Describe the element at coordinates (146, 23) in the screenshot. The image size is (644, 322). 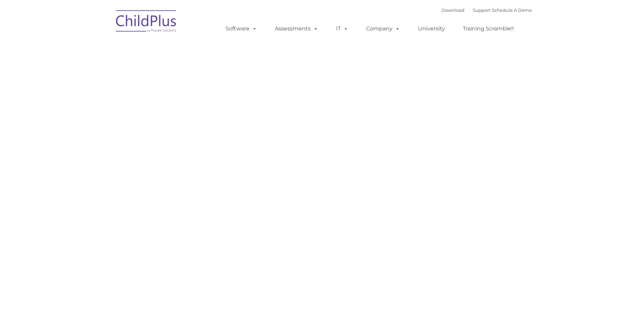
I see `img: ChildPlus by Procare Solutions` at that location.